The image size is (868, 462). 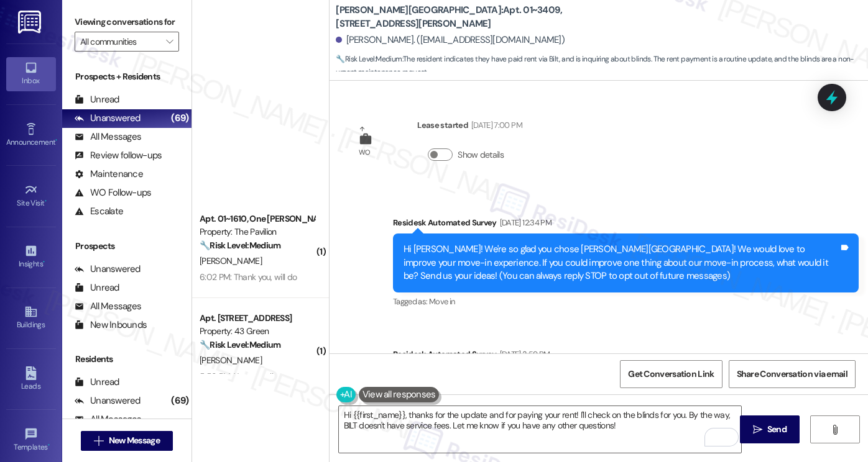 What do you see at coordinates (31, 74) in the screenshot?
I see `a: Inbox` at bounding box center [31, 74].